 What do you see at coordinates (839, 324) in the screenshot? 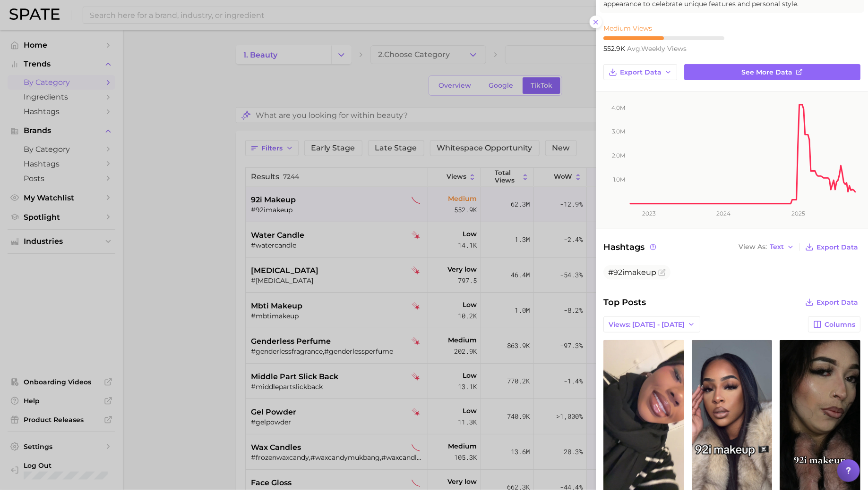
I see `span: Columns` at bounding box center [839, 324].